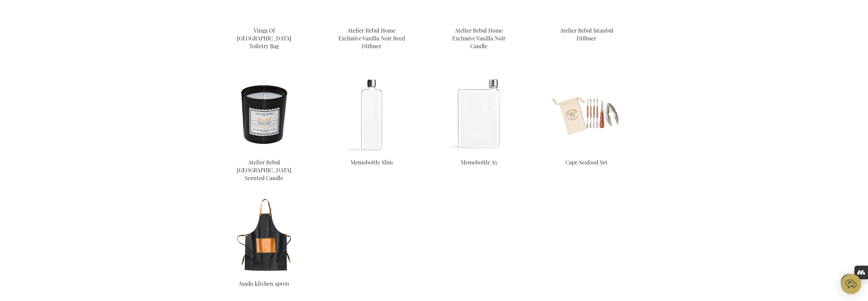 Image resolution: width=868 pixels, height=301 pixels. Describe the element at coordinates (264, 114) in the screenshot. I see `img: Atelier Rebul Istanbul Scented Candle` at that location.